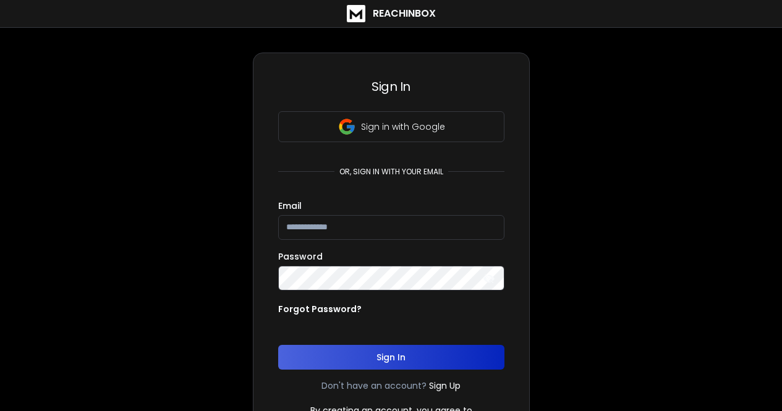 The height and width of the screenshot is (411, 782). I want to click on a: Sign Up, so click(445, 386).